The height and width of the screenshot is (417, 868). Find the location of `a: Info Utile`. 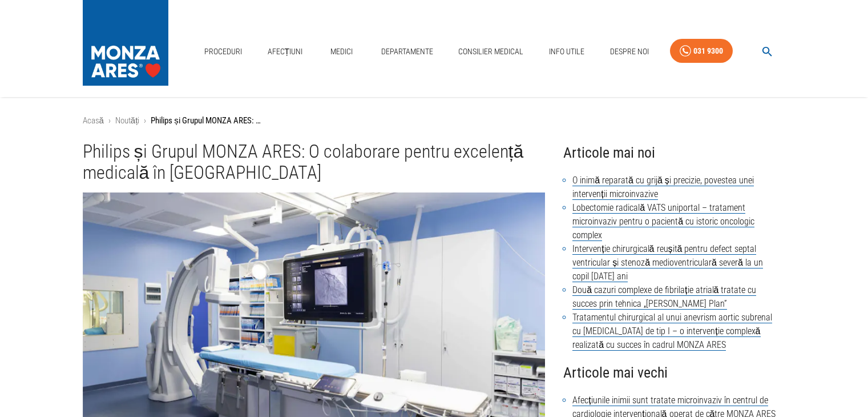

a: Info Utile is located at coordinates (567, 52).